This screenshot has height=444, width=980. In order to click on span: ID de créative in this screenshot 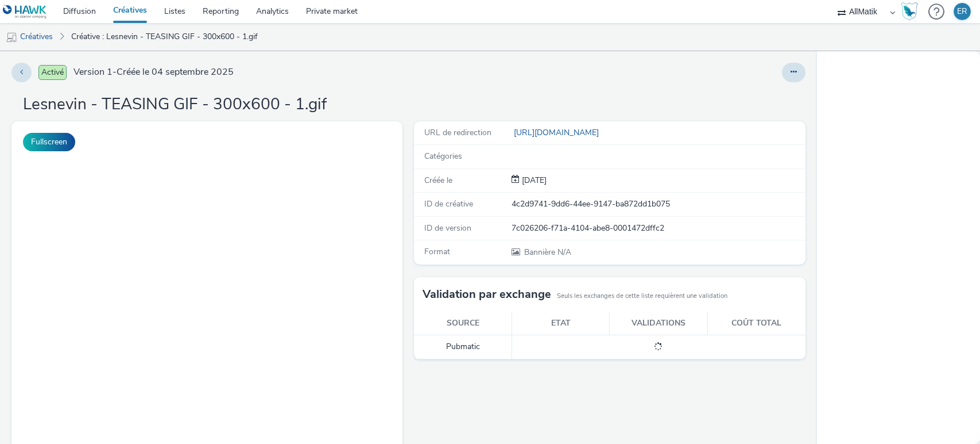, I will do `click(449, 203)`.